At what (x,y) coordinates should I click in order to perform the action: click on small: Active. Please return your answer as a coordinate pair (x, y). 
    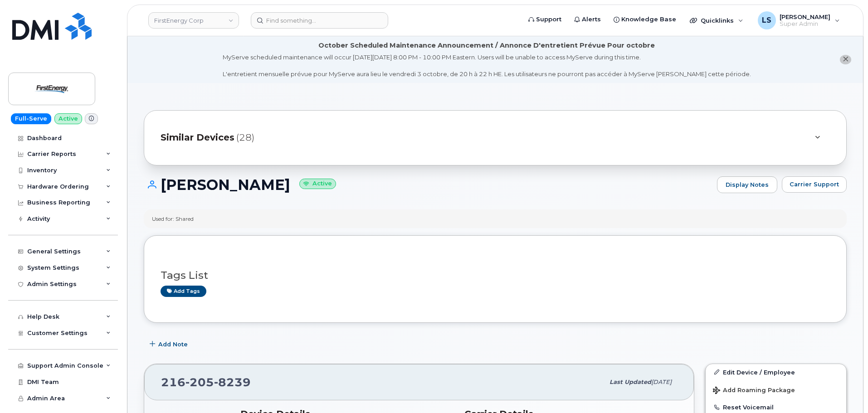
    Looking at the image, I should click on (317, 184).